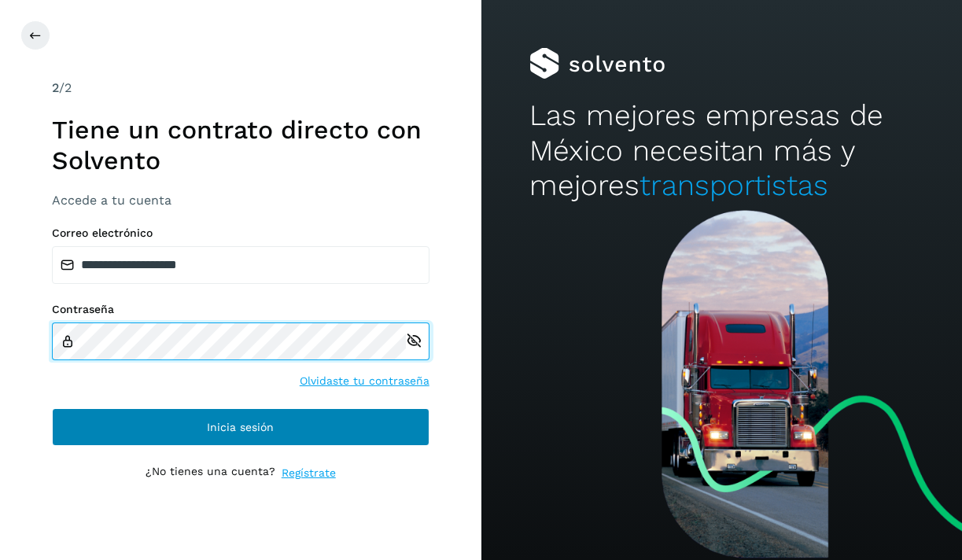 This screenshot has height=560, width=962. I want to click on a: Olvidaste tu contraseña, so click(364, 380).